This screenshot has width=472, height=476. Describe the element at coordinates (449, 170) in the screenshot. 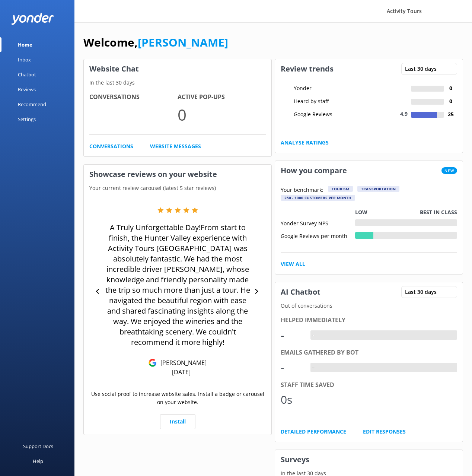

I see `span: New` at that location.